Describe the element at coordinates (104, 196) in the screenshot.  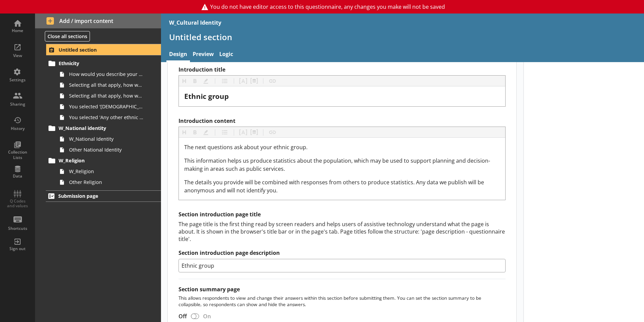
I see `a: Submission page` at that location.